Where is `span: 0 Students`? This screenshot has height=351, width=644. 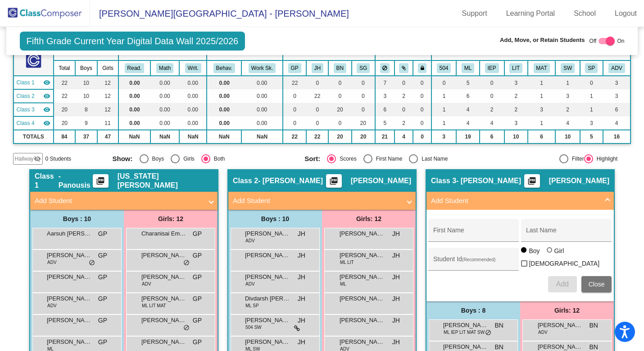 span: 0 Students is located at coordinates (58, 159).